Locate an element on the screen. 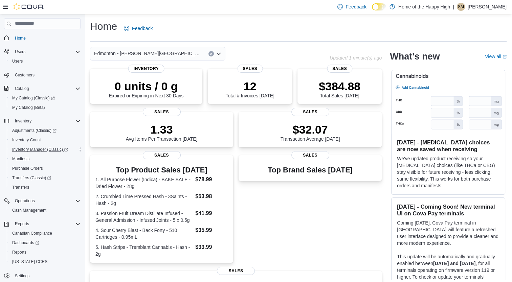 This screenshot has width=512, height=282. h2: What's new is located at coordinates (415, 57).